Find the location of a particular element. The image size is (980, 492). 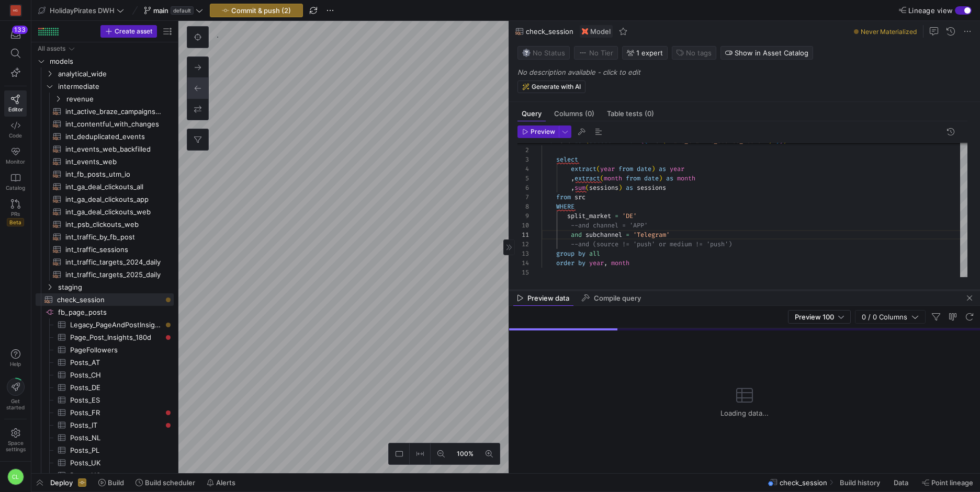

span: Table tests is located at coordinates (630, 114).